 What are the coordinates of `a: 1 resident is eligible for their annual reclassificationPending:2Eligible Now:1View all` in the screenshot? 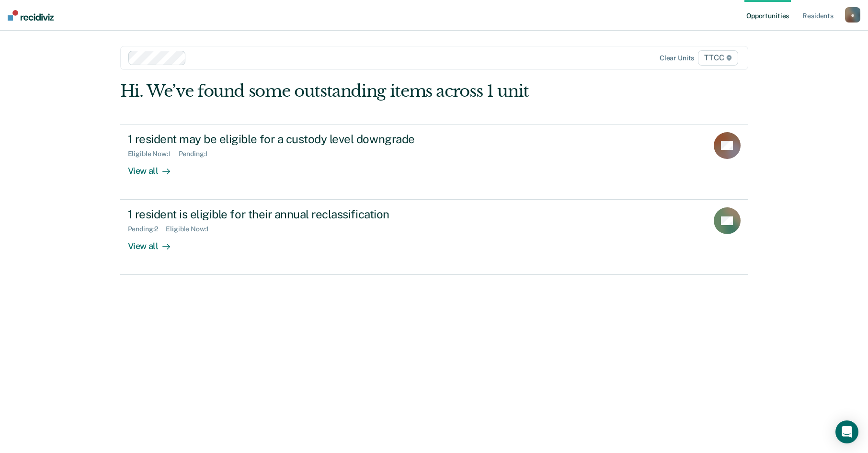 It's located at (434, 237).